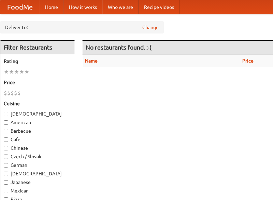 The height and width of the screenshot is (200, 273). Describe the element at coordinates (38, 61) in the screenshot. I see `h5: Rating` at that location.